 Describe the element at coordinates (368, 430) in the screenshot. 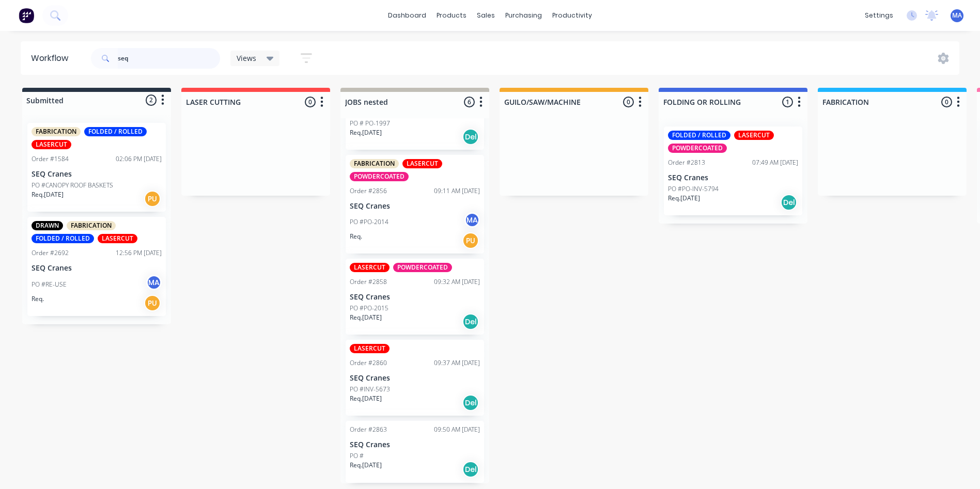

I see `div: Order #2863` at that location.